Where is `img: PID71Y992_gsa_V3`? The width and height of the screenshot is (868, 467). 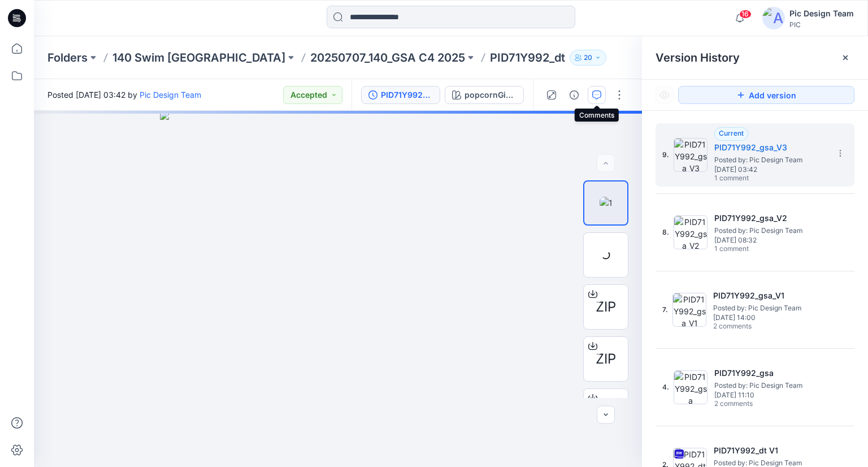 img: PID71Y992_gsa_V3 is located at coordinates (690, 155).